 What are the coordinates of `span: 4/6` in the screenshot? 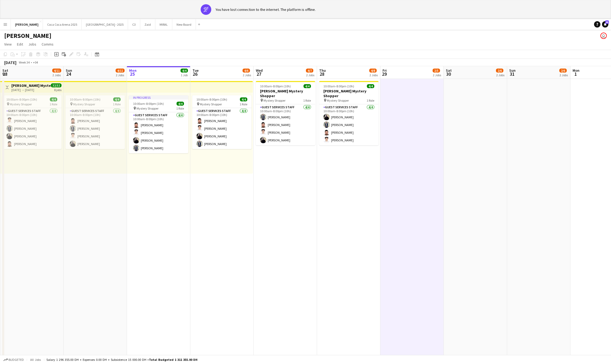 It's located at (246, 70).